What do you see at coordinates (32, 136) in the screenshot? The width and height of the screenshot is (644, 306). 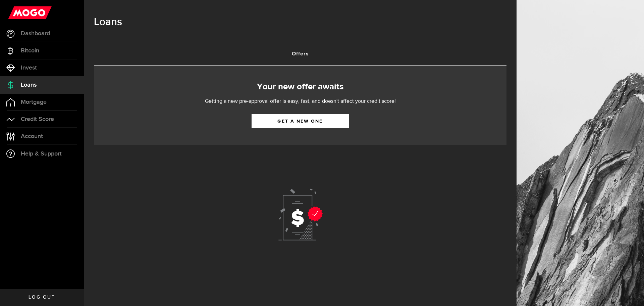 I see `span: Account` at bounding box center [32, 136].